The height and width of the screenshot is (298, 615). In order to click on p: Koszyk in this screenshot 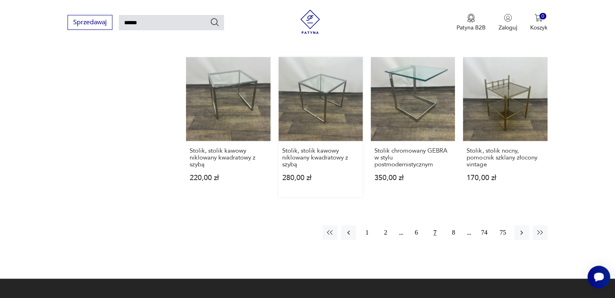, I will do `click(538, 27)`.